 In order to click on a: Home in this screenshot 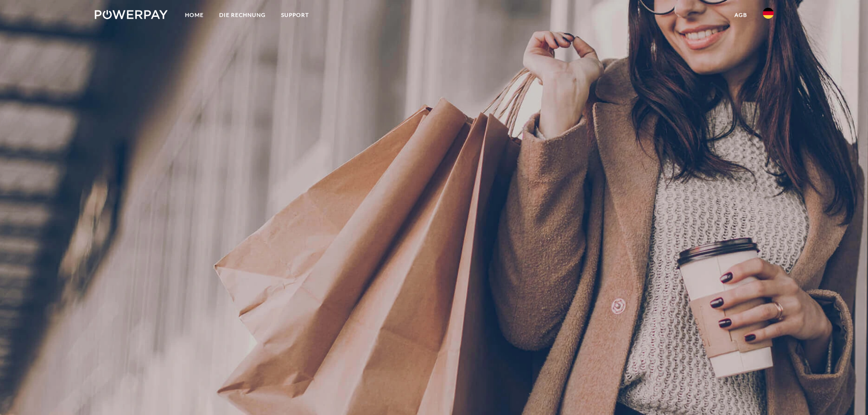, I will do `click(194, 15)`.